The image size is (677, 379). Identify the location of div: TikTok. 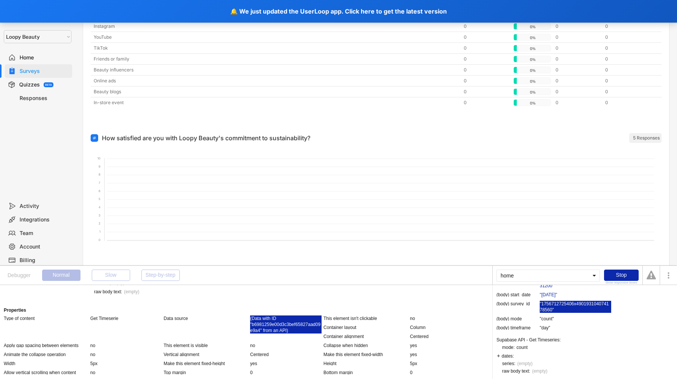
(277, 48).